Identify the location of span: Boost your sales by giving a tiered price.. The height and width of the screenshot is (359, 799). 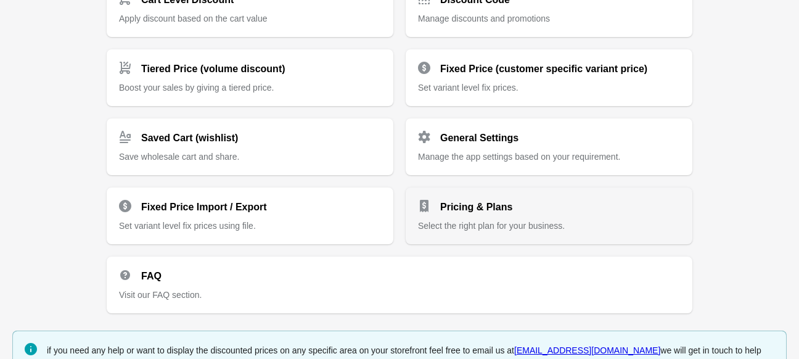
(196, 88).